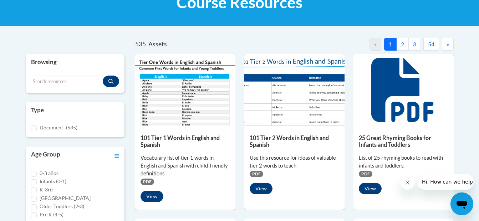 The width and height of the screenshot is (479, 221). I want to click on button: 54, so click(431, 44).